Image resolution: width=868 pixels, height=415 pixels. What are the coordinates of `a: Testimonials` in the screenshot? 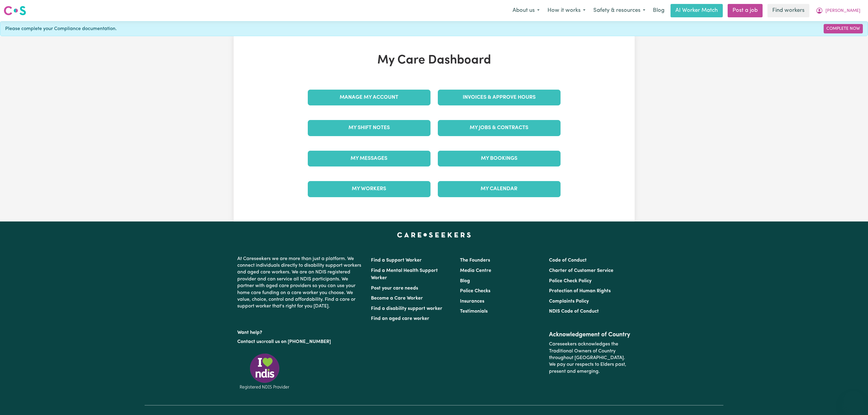 It's located at (474, 312).